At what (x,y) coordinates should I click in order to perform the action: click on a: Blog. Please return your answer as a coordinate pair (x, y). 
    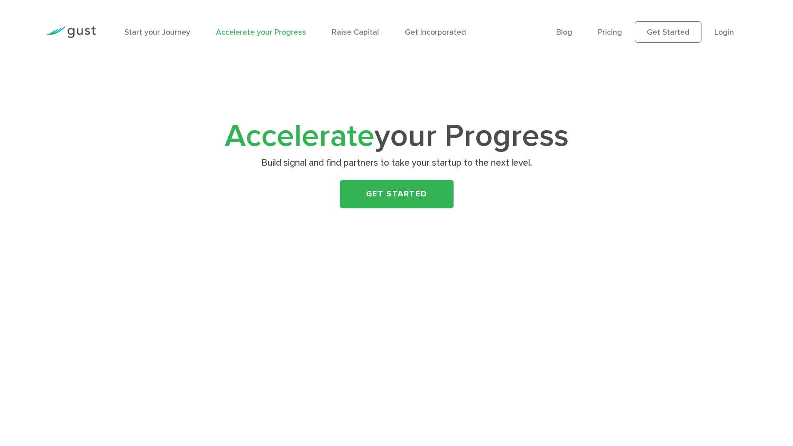
    Looking at the image, I should click on (564, 32).